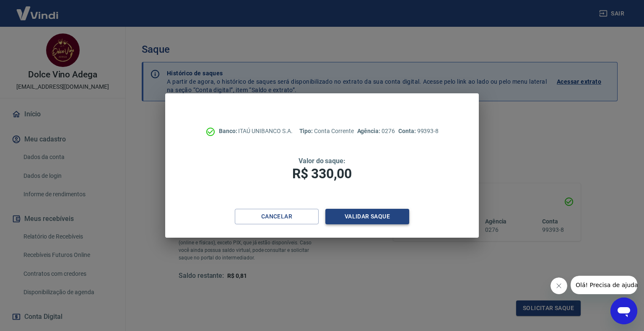 This screenshot has width=644, height=331. I want to click on span: Agência:, so click(369, 131).